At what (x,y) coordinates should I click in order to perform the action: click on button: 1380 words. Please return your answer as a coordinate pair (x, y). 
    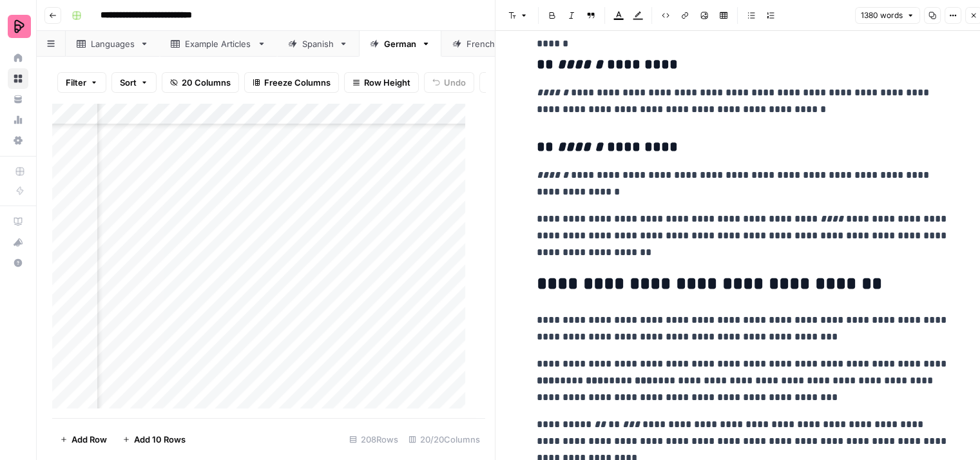
    Looking at the image, I should click on (887, 15).